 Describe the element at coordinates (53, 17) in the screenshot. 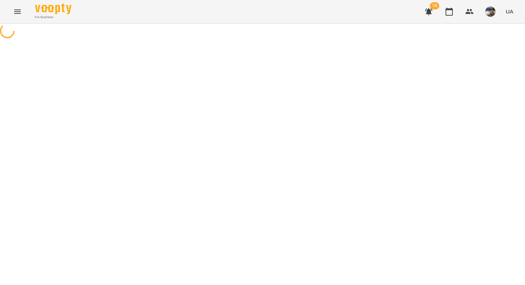

I see `span: For Business` at that location.